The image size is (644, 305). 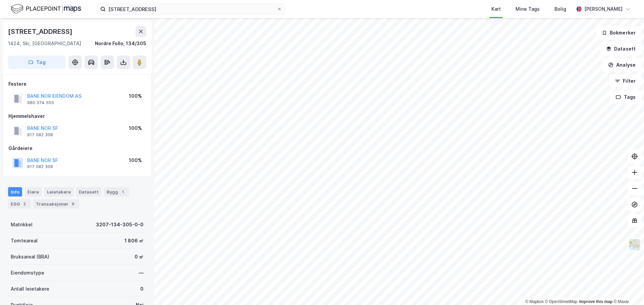 I want to click on div: Antall leietakere, so click(x=30, y=289).